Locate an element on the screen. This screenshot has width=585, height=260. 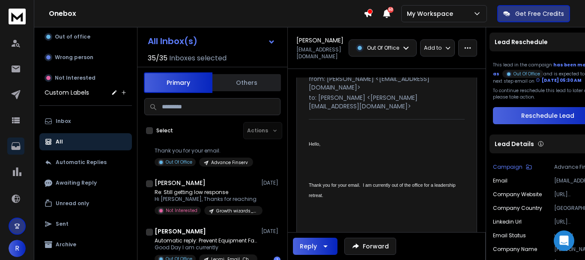
button: Forward is located at coordinates (370, 246).